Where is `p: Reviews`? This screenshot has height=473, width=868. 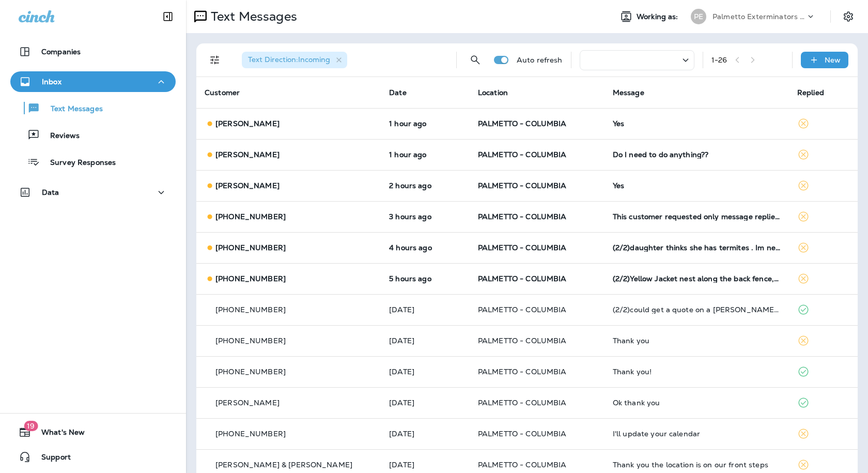 p: Reviews is located at coordinates (59, 136).